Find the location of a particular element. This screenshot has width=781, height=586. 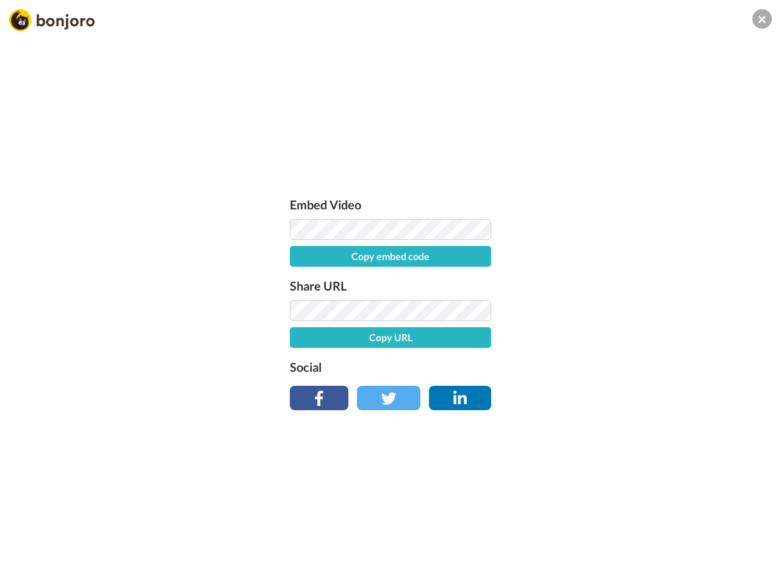

label: Embed Video is located at coordinates (391, 204).